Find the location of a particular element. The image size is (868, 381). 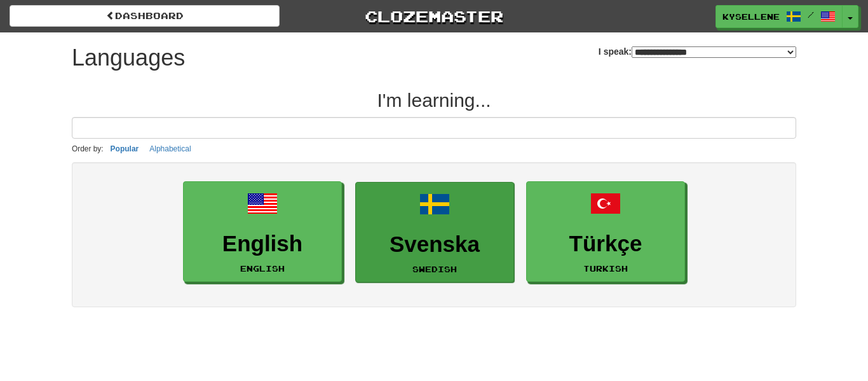

h2: I'm learning... is located at coordinates (434, 100).